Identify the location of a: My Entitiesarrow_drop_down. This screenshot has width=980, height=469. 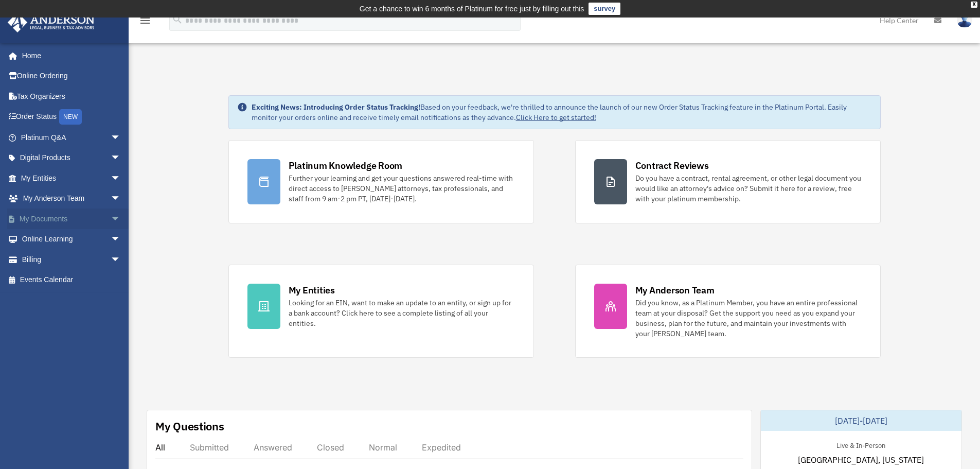
(71, 178).